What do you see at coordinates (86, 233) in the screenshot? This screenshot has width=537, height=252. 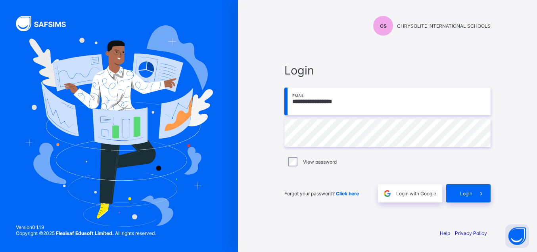 I see `span: Copyright © 2025 All rights reserved.` at bounding box center [86, 233].